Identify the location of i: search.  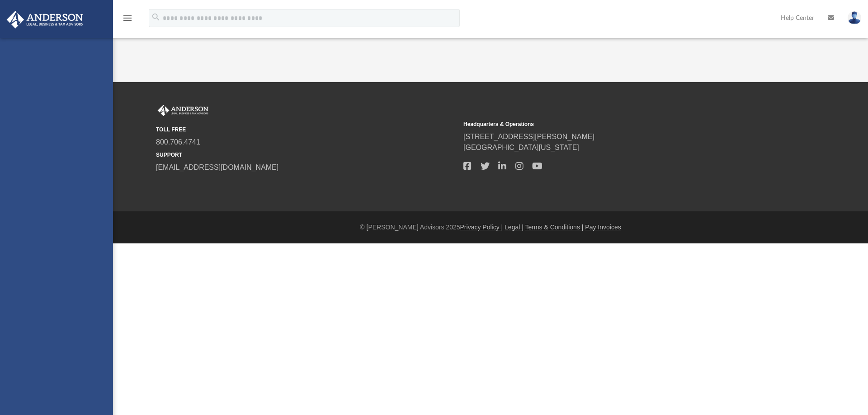
(156, 17).